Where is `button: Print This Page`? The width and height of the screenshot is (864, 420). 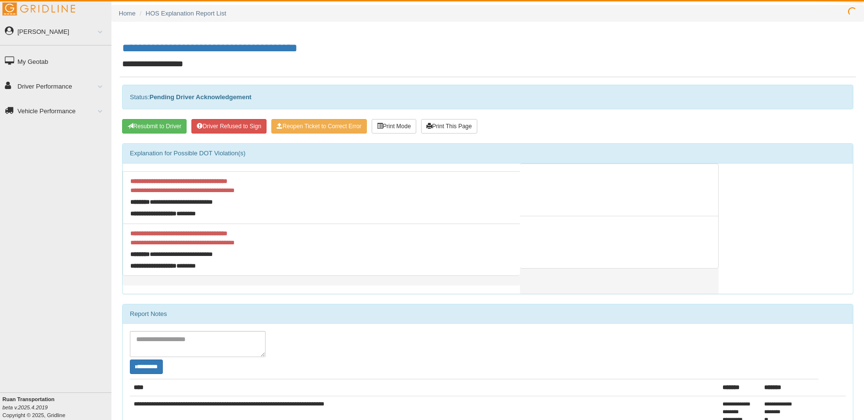
button: Print This Page is located at coordinates (449, 126).